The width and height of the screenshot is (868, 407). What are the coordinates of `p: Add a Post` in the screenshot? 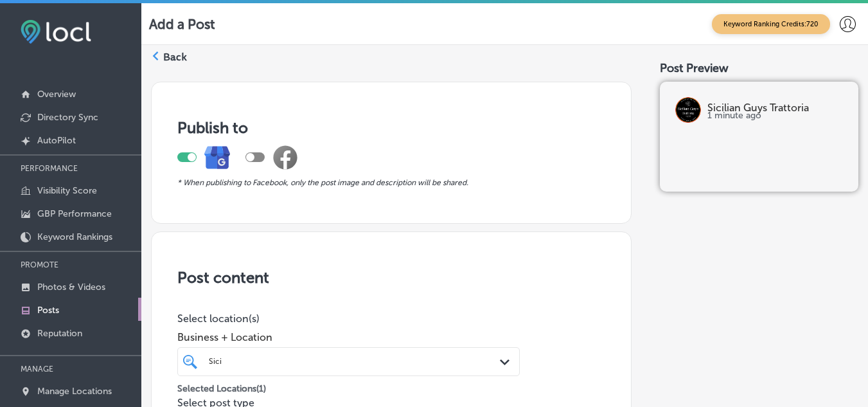 It's located at (182, 24).